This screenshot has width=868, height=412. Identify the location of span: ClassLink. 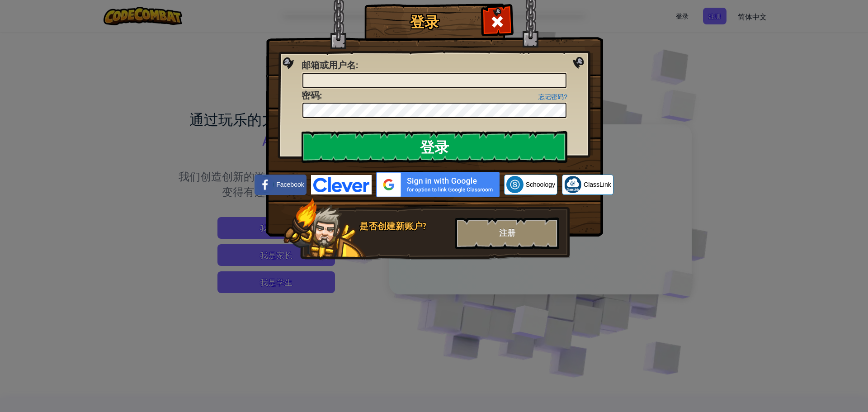
(597, 184).